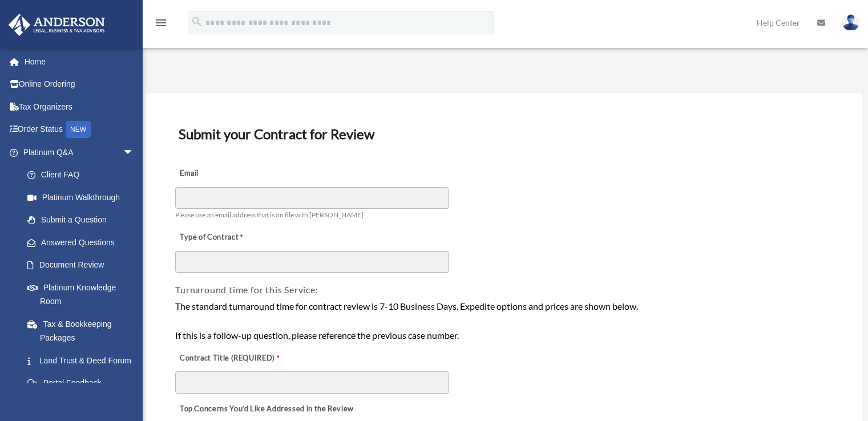  Describe the element at coordinates (232, 174) in the screenshot. I see `label: Email` at that location.